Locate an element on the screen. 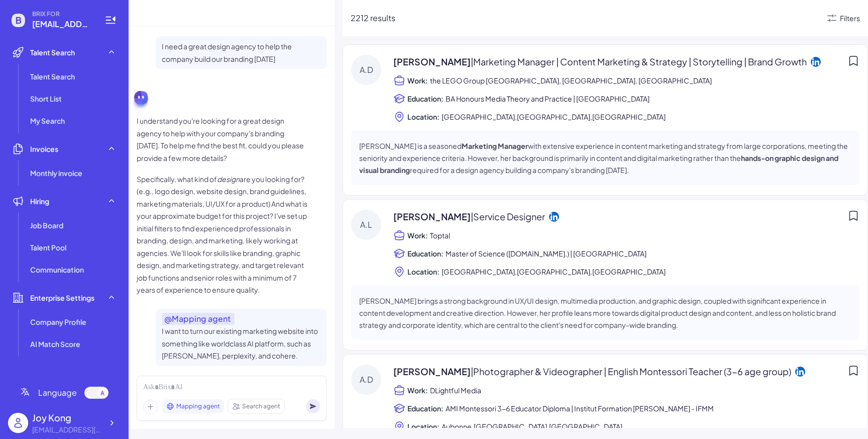 The height and width of the screenshot is (439, 868). strong: Marketing Manager is located at coordinates (495, 146).